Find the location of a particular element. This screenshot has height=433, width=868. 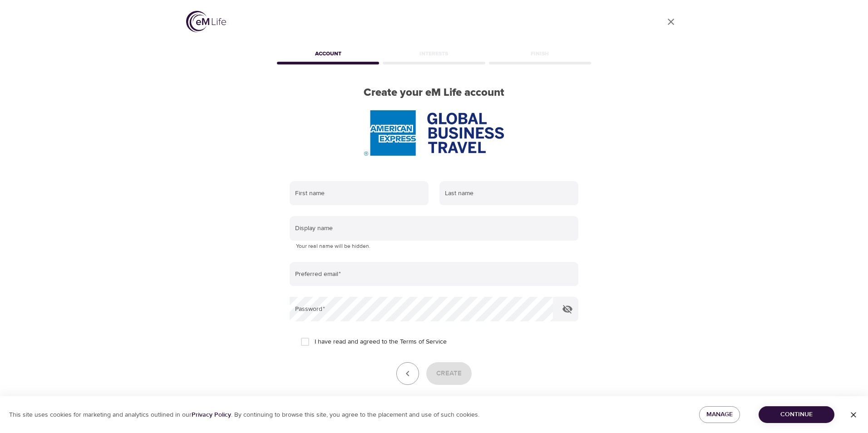

span: Manage is located at coordinates (719, 414).